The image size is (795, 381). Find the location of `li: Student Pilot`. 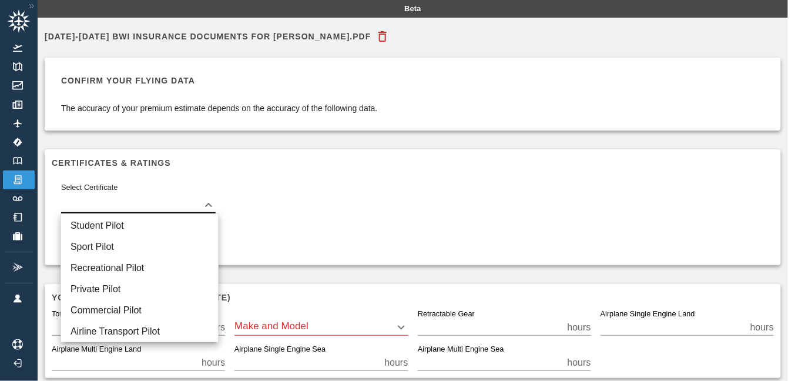

li: Student Pilot is located at coordinates (139, 226).